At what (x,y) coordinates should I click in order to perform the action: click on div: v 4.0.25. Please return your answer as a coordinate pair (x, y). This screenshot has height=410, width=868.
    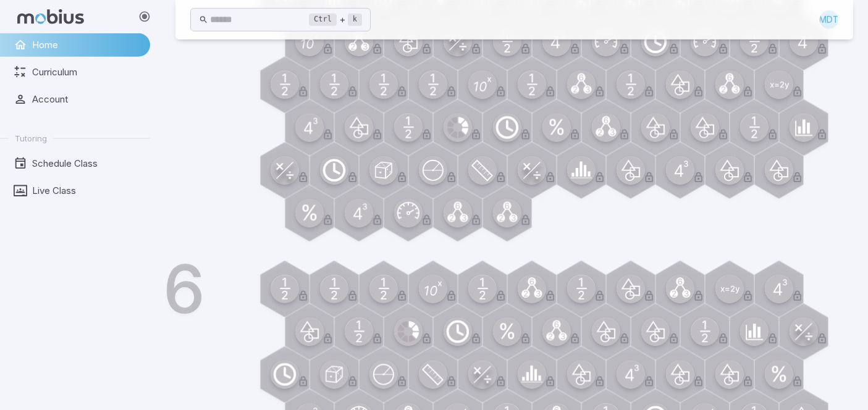
    Looking at the image, I should click on (48, 25).